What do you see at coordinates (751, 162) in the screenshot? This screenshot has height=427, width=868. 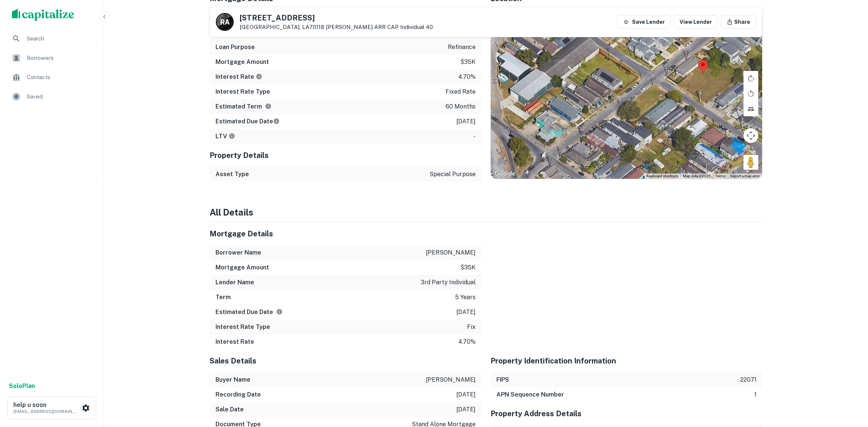 I see `button: Drag Pegman onto the map to open Street View` at bounding box center [751, 162].